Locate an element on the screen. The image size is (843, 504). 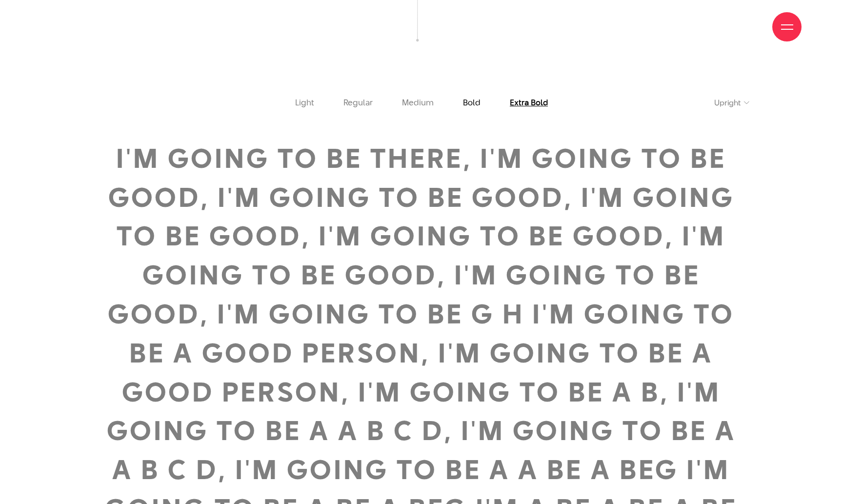
a: Regular is located at coordinates (358, 103).